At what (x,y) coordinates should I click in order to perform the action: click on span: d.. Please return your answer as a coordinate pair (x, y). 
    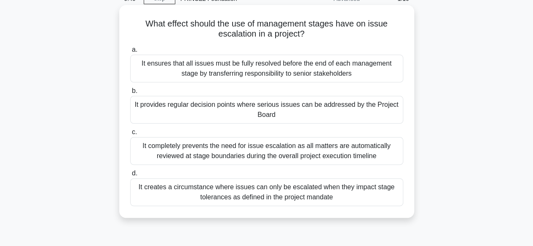
    Looking at the image, I should click on (134, 173).